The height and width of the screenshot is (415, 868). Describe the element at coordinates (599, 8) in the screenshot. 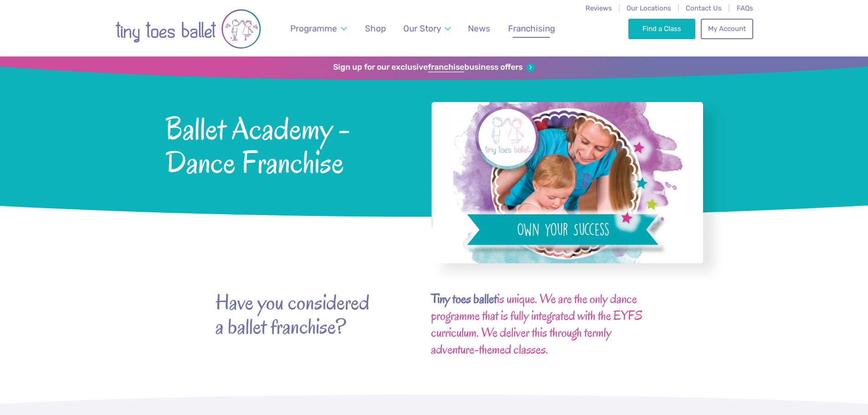

I see `a: Reviews` at that location.